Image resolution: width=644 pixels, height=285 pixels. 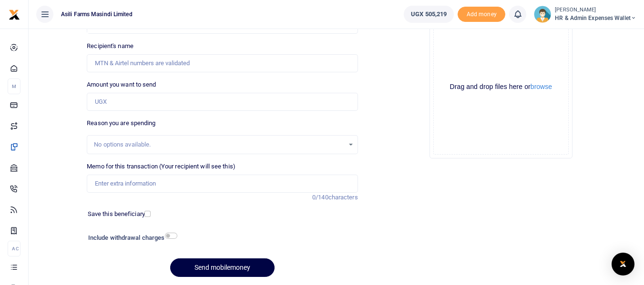 What do you see at coordinates (121, 85) in the screenshot?
I see `label: Amount you want to send` at bounding box center [121, 85].